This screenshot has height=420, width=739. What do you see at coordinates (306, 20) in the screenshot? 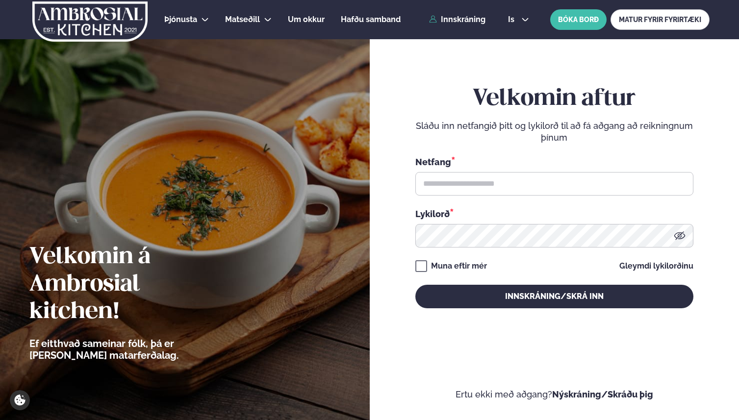
I see `a: Um okkur` at bounding box center [306, 20].